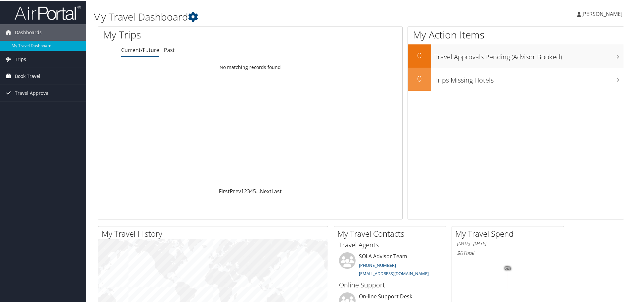 The image size is (633, 302). What do you see at coordinates (529, 78) in the screenshot?
I see `h3: Trips Missing Hotels` at bounding box center [529, 78].